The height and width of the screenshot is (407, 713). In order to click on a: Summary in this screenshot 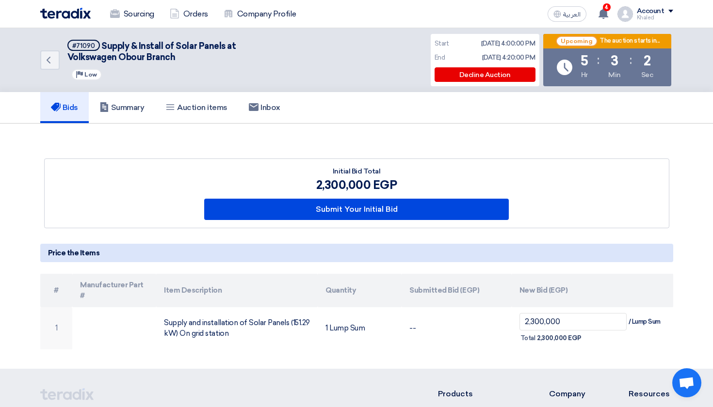, I will do `click(122, 108)`.